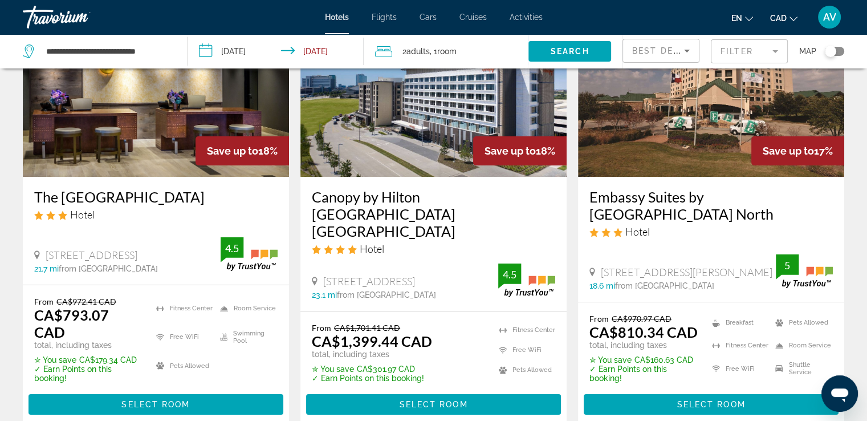 The width and height of the screenshot is (867, 421). Describe the element at coordinates (570, 51) in the screenshot. I see `span: Search` at that location.